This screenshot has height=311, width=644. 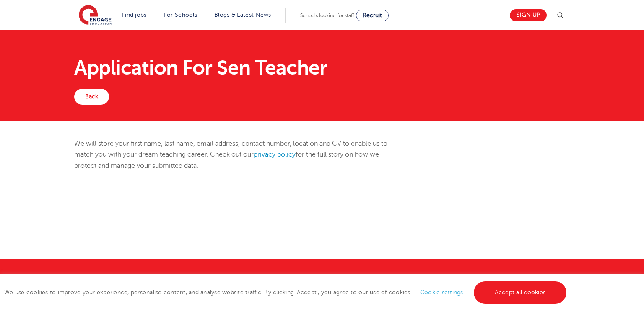 I want to click on a: Sign up, so click(x=528, y=15).